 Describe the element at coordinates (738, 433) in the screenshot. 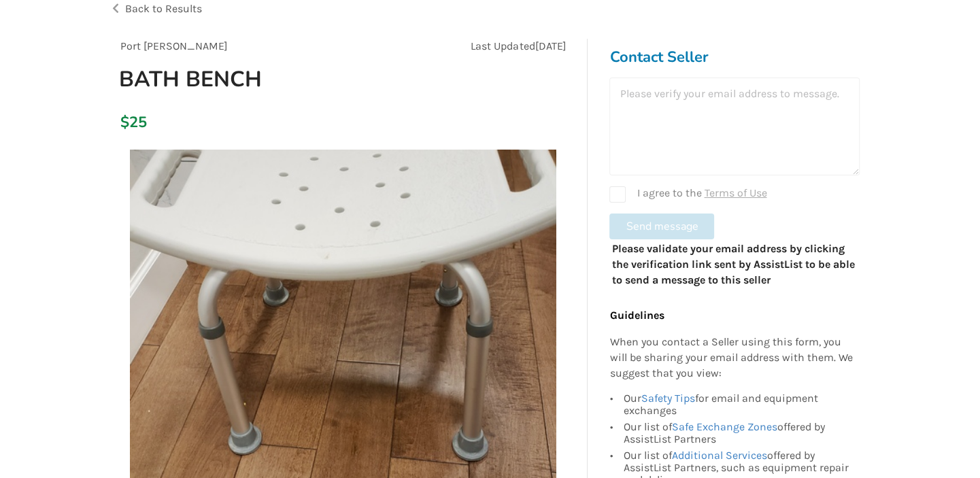

I see `div: Our list of offered by AssistList Partners` at that location.